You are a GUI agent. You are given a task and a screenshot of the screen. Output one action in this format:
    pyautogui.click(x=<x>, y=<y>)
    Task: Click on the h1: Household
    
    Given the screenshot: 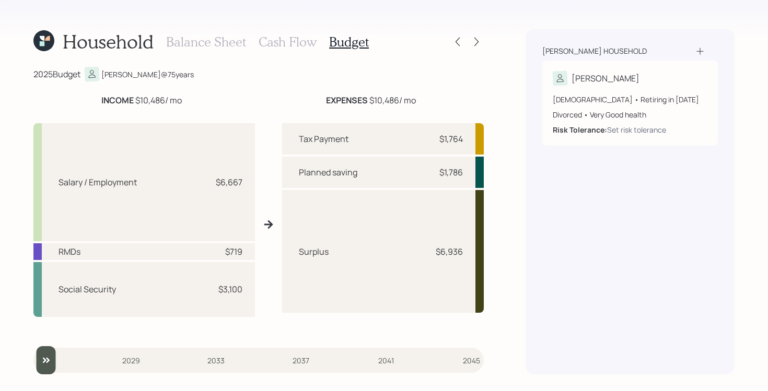 What is the action you would take?
    pyautogui.click(x=108, y=41)
    